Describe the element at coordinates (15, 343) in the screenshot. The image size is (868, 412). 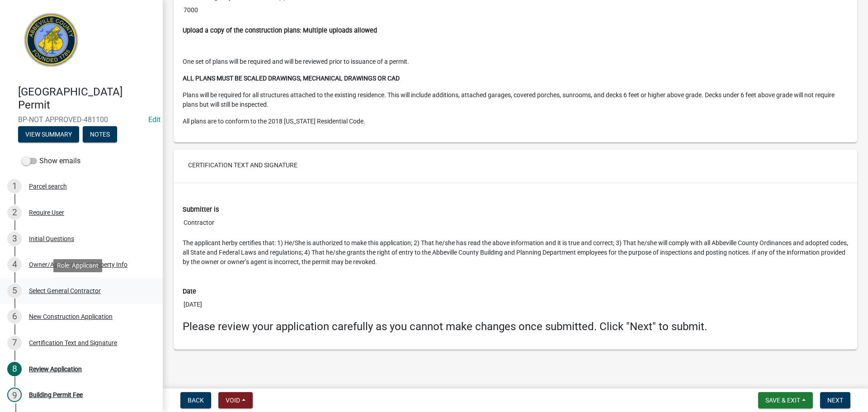
I see `div: 7` at that location.